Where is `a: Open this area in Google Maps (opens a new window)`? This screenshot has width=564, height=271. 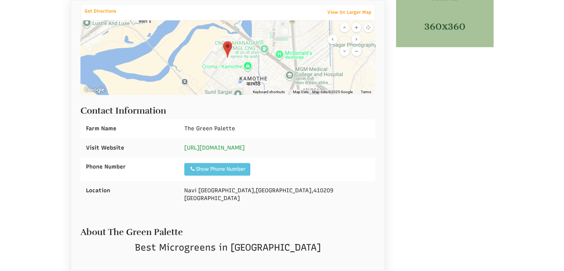
a: Open this area in Google Maps (opens a new window) is located at coordinates (95, 90).